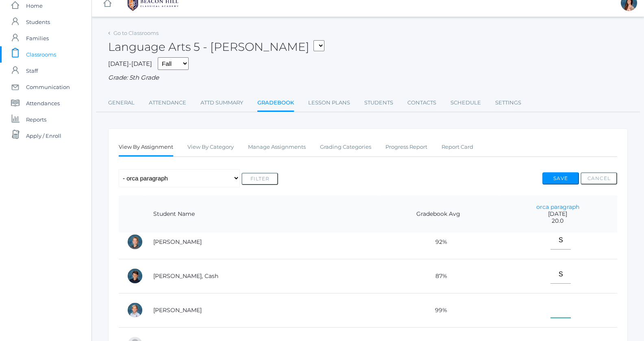 The image size is (644, 341). I want to click on th: Gradebook Avg, so click(438, 214).